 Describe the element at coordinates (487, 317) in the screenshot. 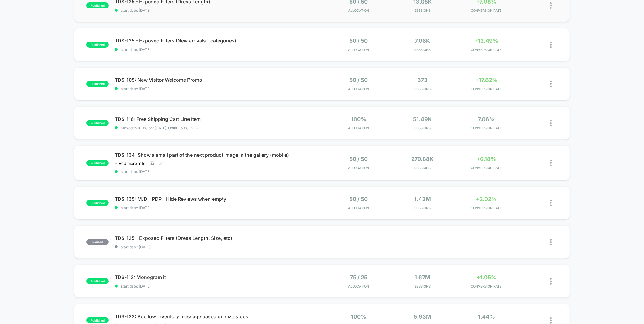

I see `span: 1.44%` at that location.